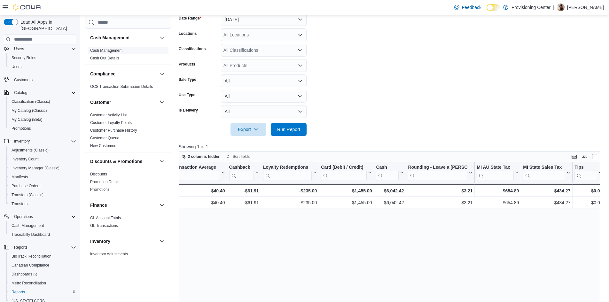 This screenshot has width=609, height=302. Describe the element at coordinates (344, 168) in the screenshot. I see `div: Card (Debit / Credit)` at that location.